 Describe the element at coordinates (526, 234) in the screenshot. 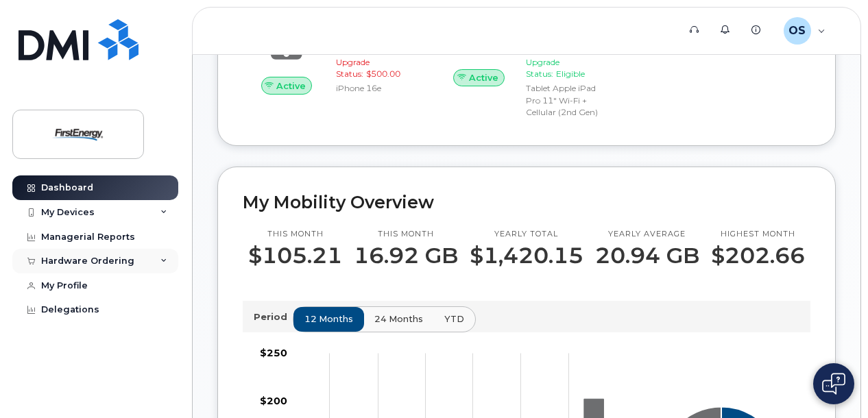

I see `p: Yearly total` at that location.